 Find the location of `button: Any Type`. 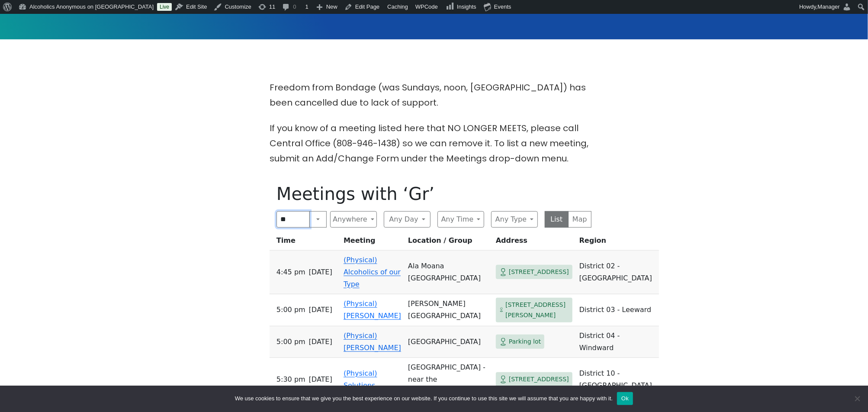

button: Any Type is located at coordinates (514, 219).